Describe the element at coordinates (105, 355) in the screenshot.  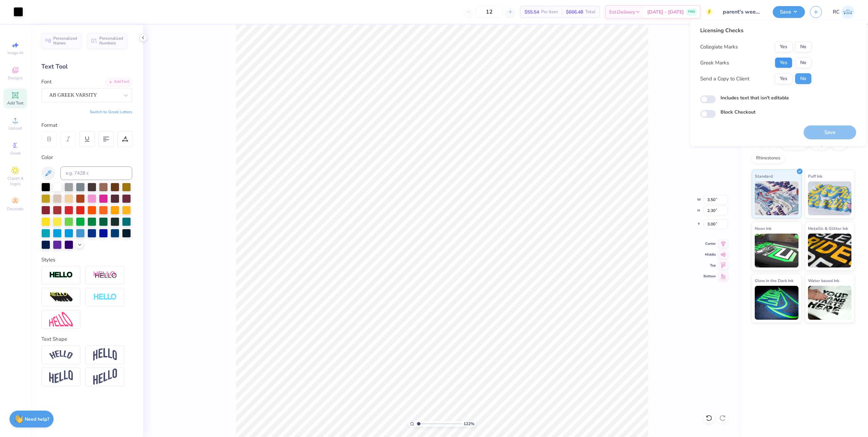
I see `img: Arch` at that location.